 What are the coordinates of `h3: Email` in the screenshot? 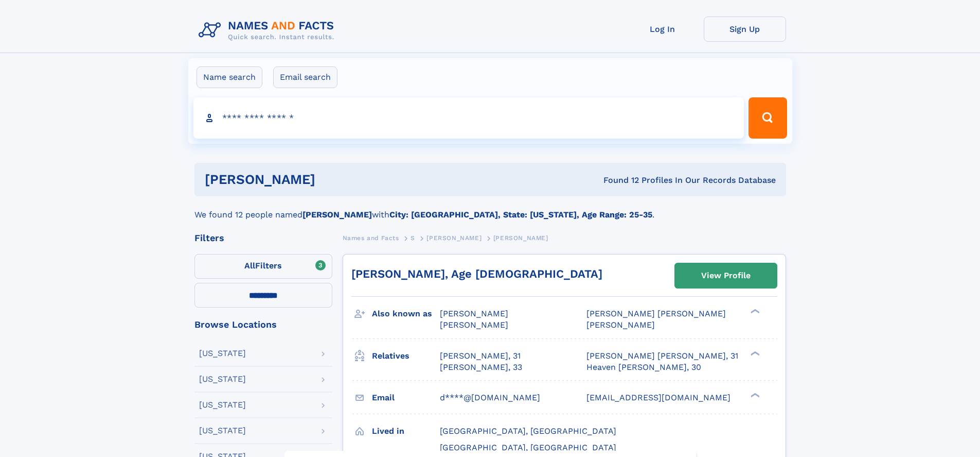 It's located at (406, 398).